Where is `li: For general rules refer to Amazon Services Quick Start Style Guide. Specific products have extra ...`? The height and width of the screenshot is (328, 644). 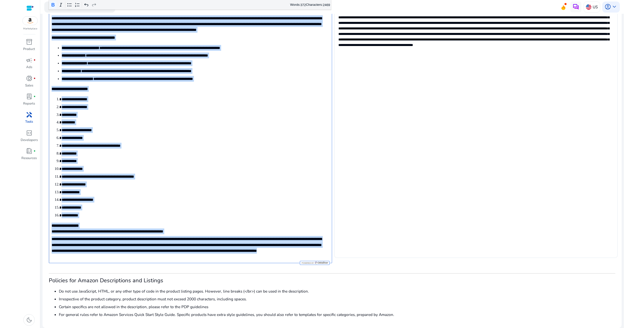 li: For general rules refer to Amazon Services Quick Start Style Guide. Specific products have extra ... is located at coordinates (337, 314).